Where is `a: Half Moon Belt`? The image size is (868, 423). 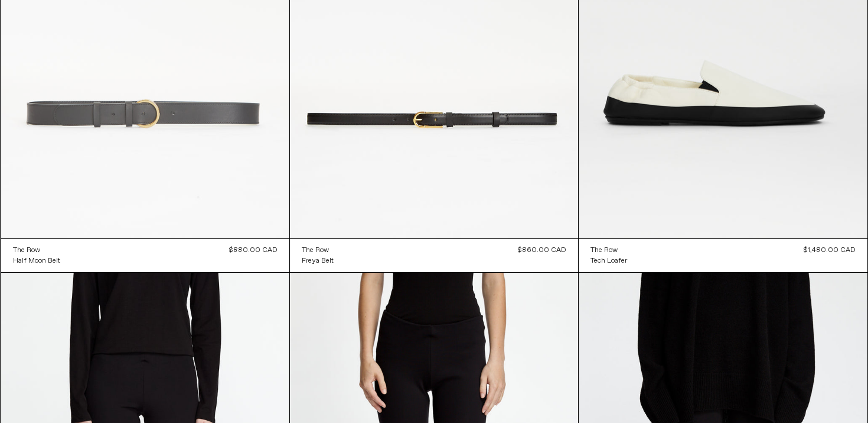 a: Half Moon Belt is located at coordinates (36, 261).